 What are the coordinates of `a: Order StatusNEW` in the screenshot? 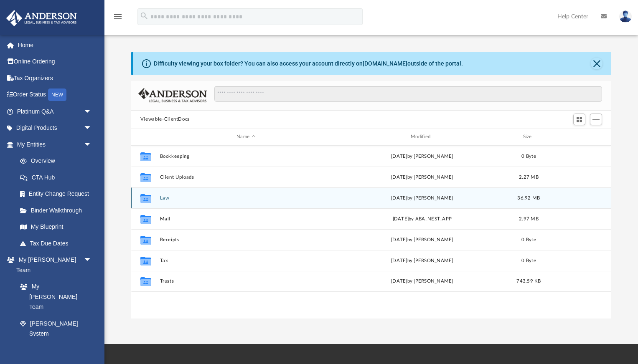 It's located at (55, 94).